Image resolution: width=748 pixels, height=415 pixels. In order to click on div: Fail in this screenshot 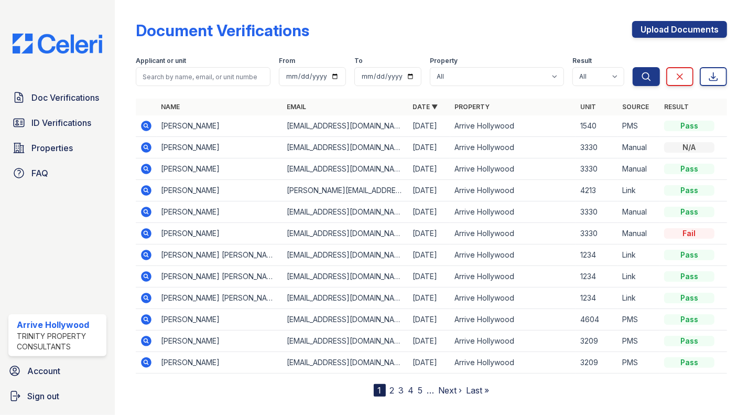, I will do `click(689, 233)`.